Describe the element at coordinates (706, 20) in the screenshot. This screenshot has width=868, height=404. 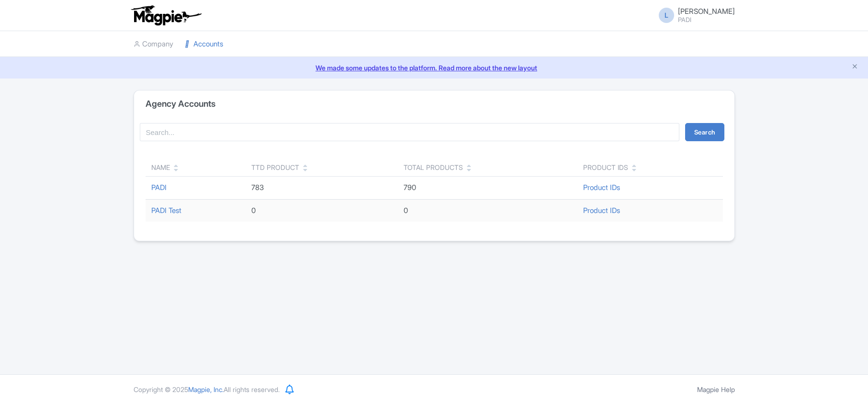
I see `small: PADI` at that location.